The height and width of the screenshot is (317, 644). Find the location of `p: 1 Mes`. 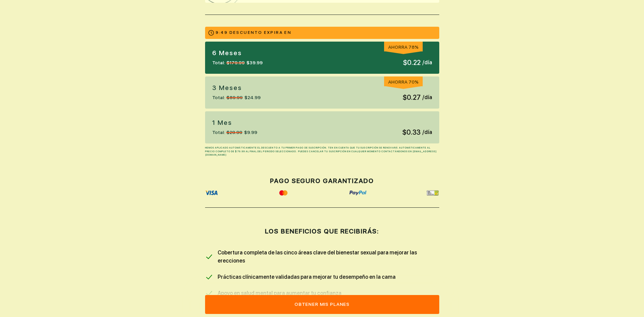

p: 1 Mes is located at coordinates (234, 123).